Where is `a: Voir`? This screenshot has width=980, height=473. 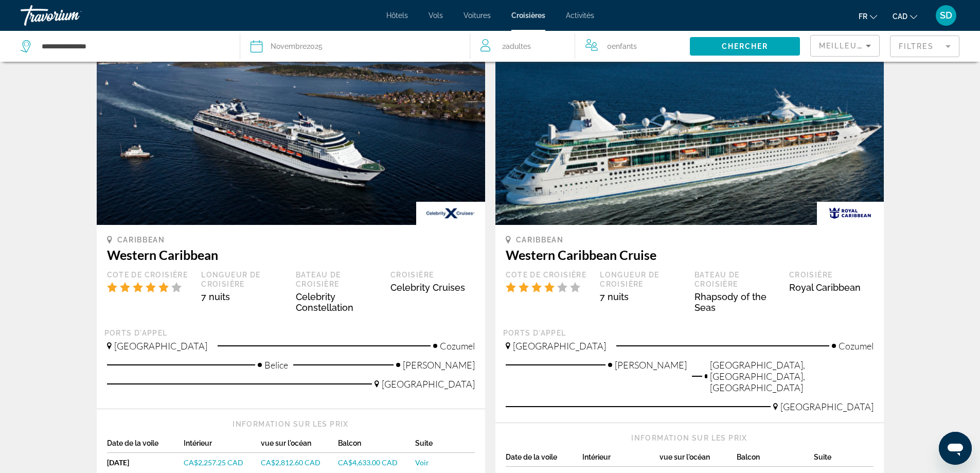 a: Voir is located at coordinates (445, 462).